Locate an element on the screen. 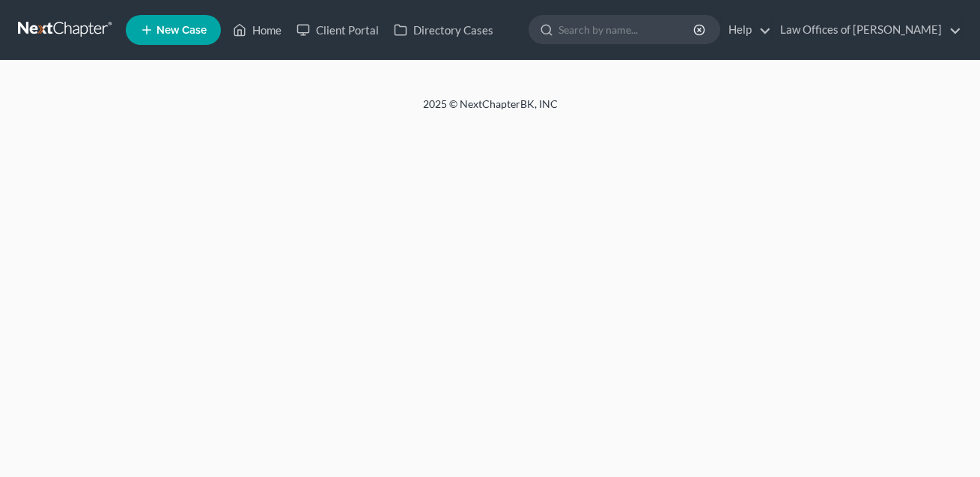  a: Home is located at coordinates (257, 30).